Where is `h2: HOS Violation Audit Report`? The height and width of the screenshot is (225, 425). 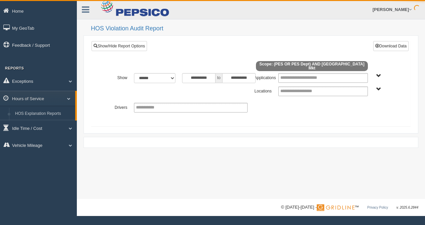
h2: HOS Violation Audit Report is located at coordinates (255, 29).